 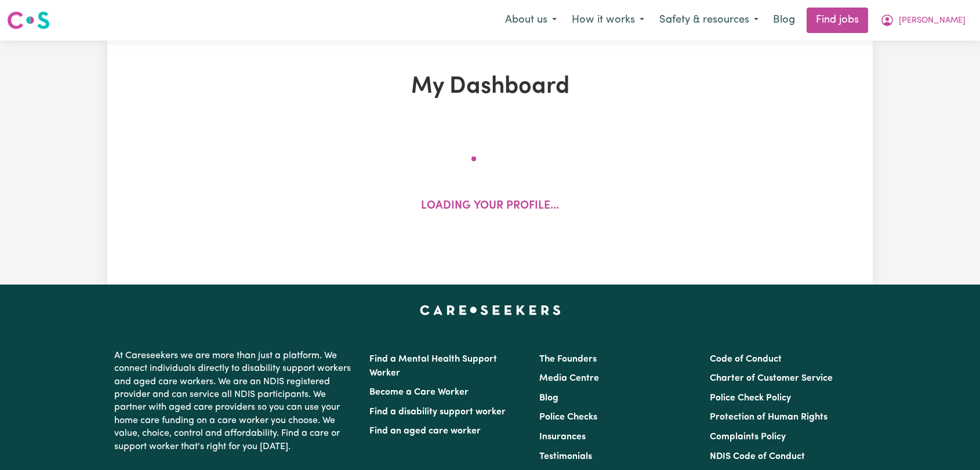 What do you see at coordinates (29, 21) in the screenshot?
I see `img: Careseekers logo` at bounding box center [29, 21].